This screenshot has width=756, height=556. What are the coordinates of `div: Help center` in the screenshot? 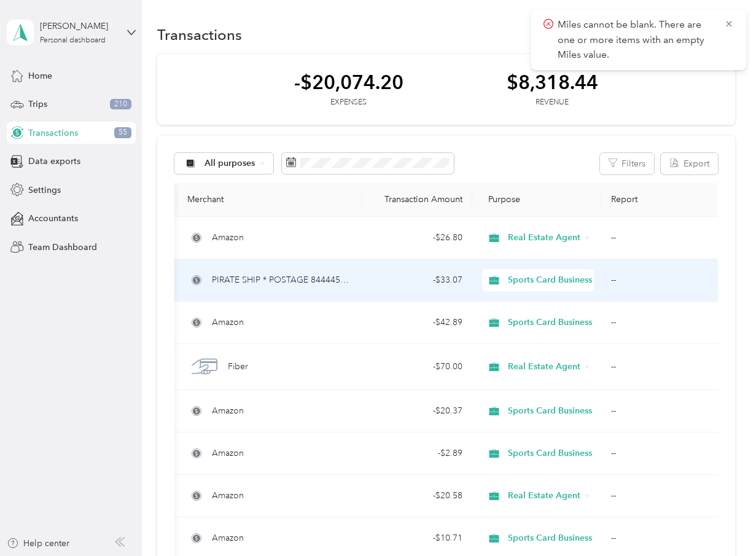 It's located at (38, 543).